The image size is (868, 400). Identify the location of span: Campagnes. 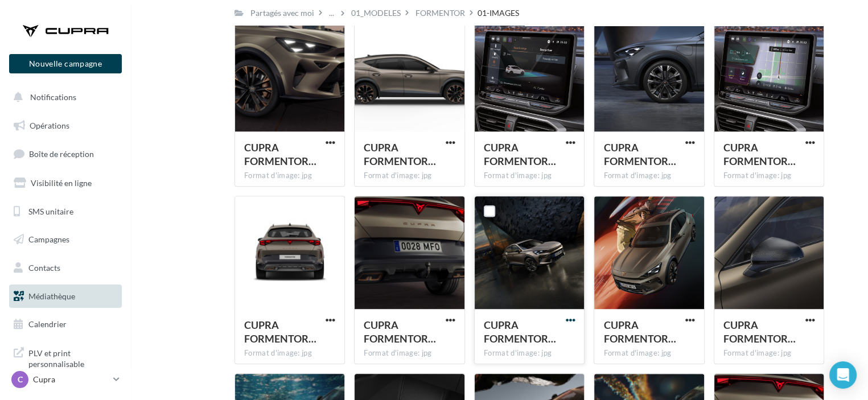
(49, 239).